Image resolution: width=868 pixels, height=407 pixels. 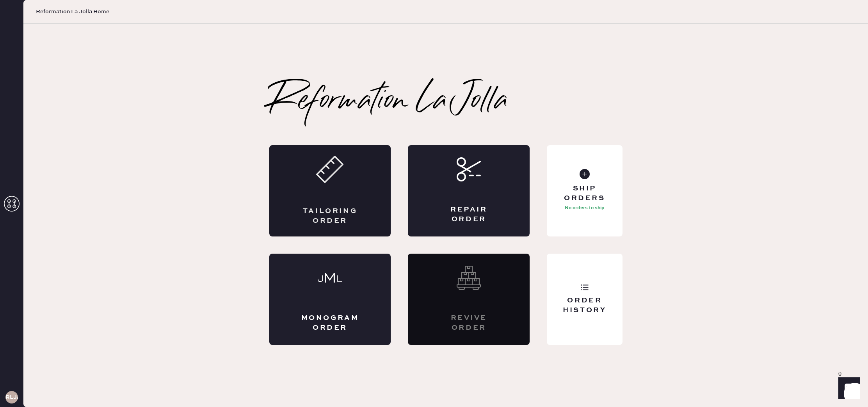 I want to click on div: Interested? Contact us at care@hemster.co, so click(x=468, y=299).